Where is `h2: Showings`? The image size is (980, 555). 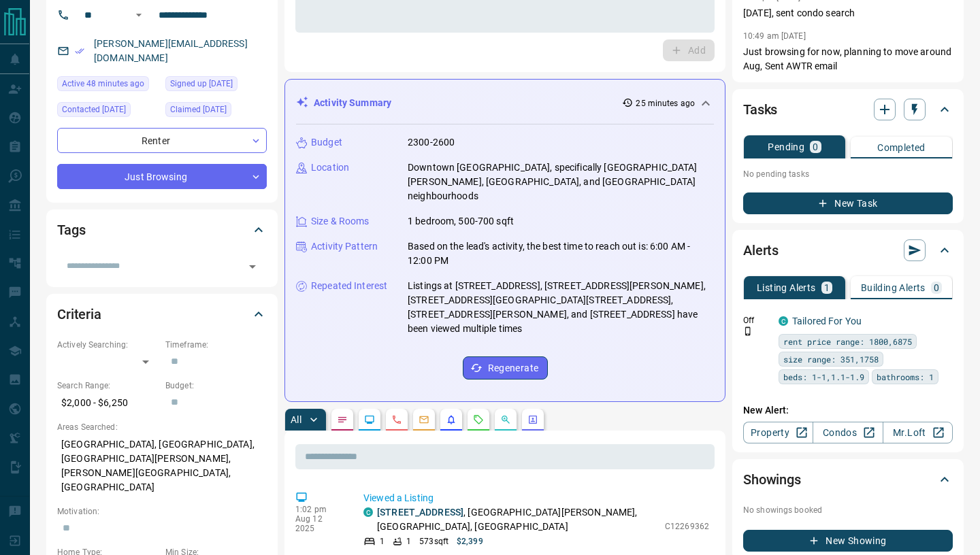 h2: Showings is located at coordinates (772, 479).